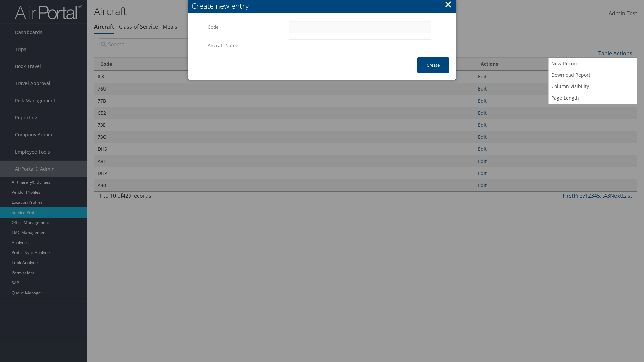  Describe the element at coordinates (593, 98) in the screenshot. I see `a: Page Length` at that location.